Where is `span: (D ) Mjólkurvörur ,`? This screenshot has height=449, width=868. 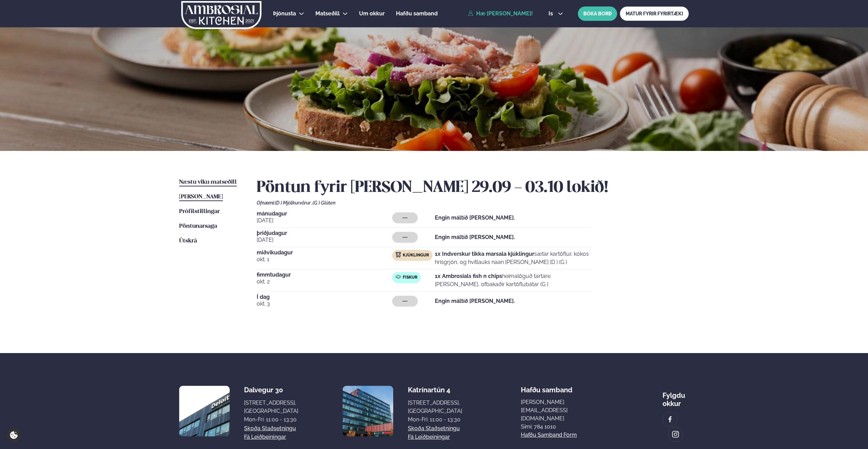 span: (D ) Mjólkurvörur , is located at coordinates (293, 203).